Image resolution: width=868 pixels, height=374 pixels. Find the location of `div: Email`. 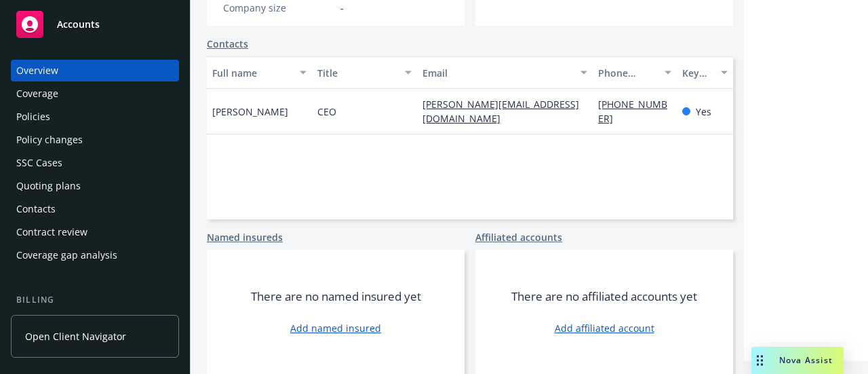

div: Email is located at coordinates (497, 73).